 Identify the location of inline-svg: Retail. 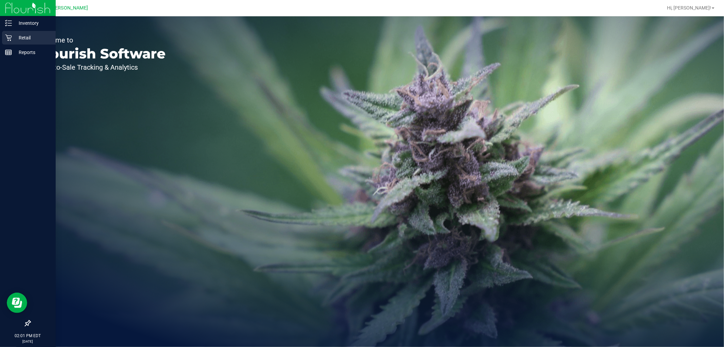
(8, 38).